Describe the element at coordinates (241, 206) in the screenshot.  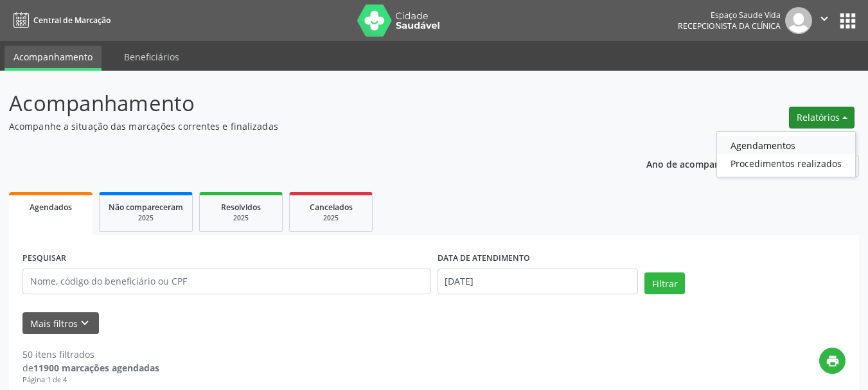
I see `span: Resolvidos` at that location.